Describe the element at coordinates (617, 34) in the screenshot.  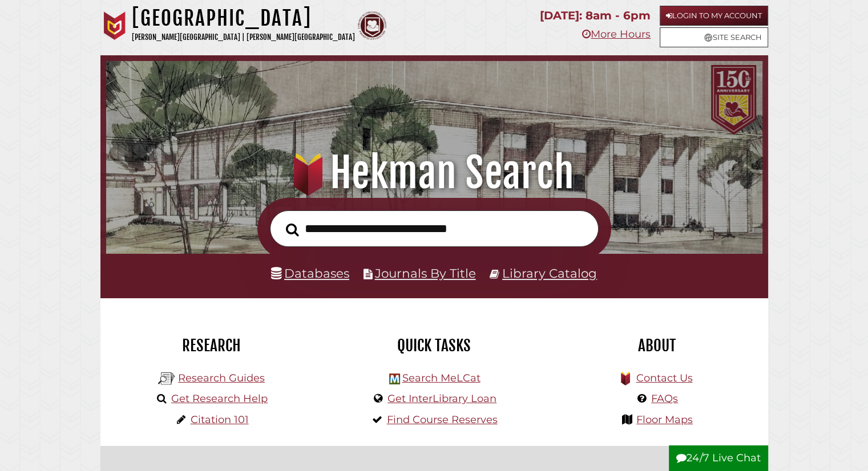
I see `a: More Hours` at that location.